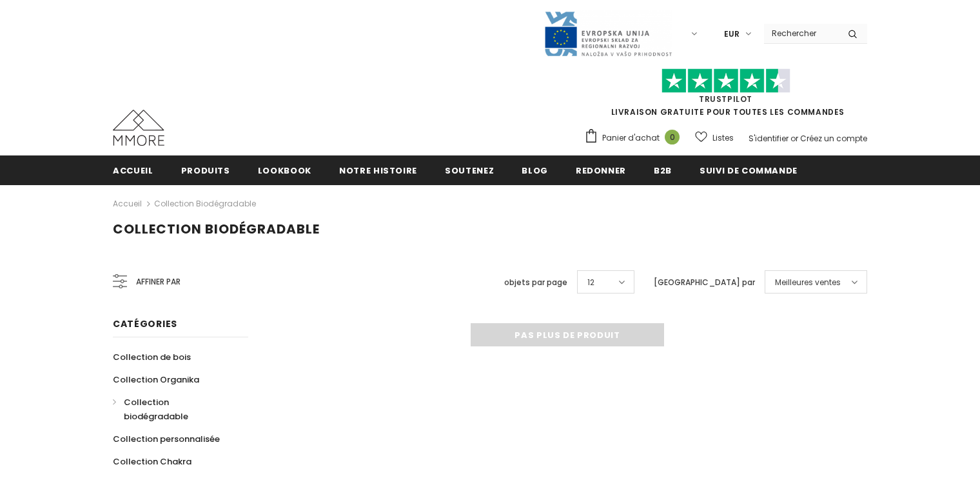  Describe the element at coordinates (536, 283) in the screenshot. I see `label: objets par page` at that location.